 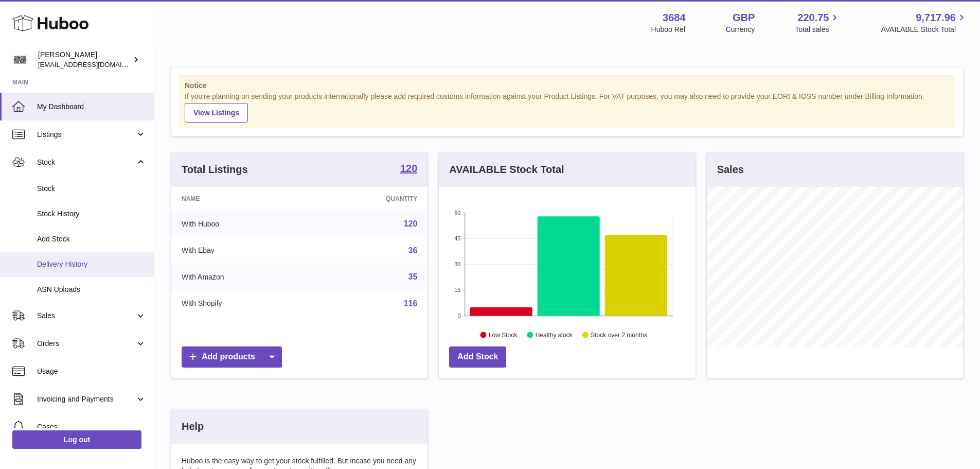 What do you see at coordinates (674, 17) in the screenshot?
I see `strong: 3684` at bounding box center [674, 17].